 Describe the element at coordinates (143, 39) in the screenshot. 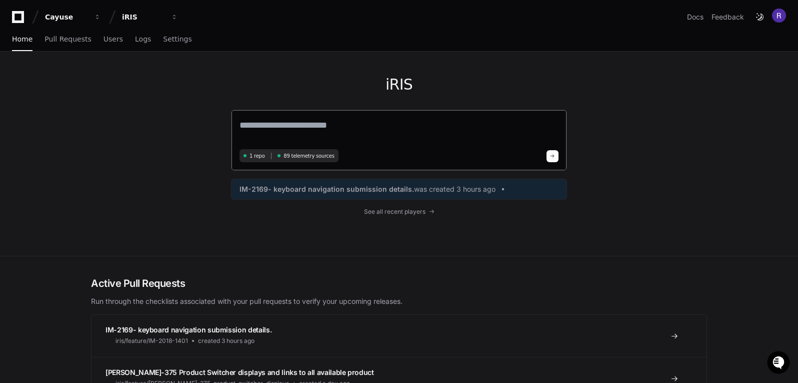

I see `span: Logs` at that location.